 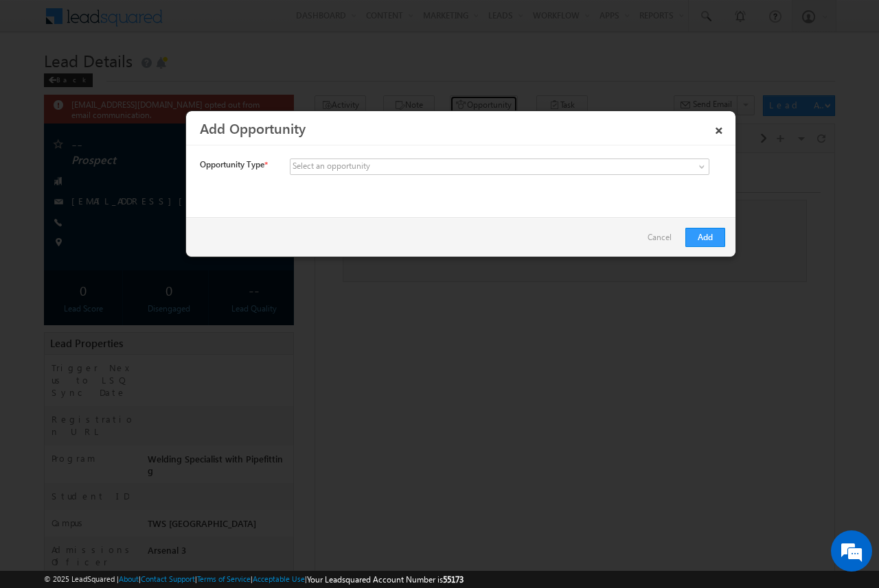 I want to click on a: Terms of Service, so click(x=223, y=578).